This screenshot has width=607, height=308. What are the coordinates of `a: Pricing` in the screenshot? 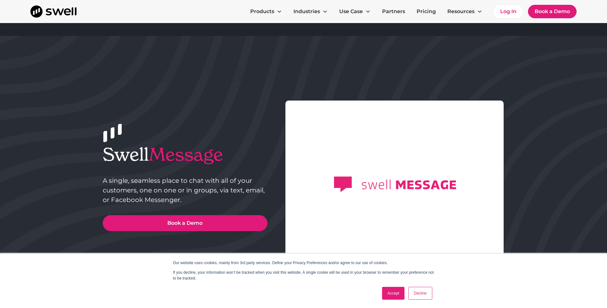 It's located at (426, 12).